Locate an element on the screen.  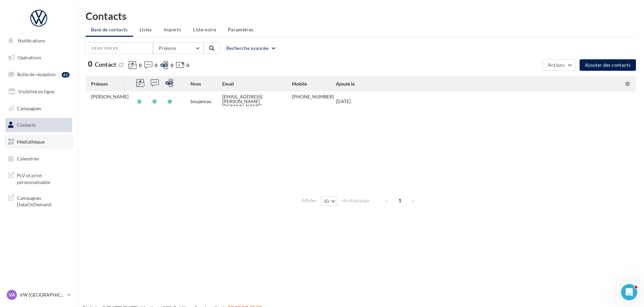
button: Notifications is located at coordinates (38, 41).